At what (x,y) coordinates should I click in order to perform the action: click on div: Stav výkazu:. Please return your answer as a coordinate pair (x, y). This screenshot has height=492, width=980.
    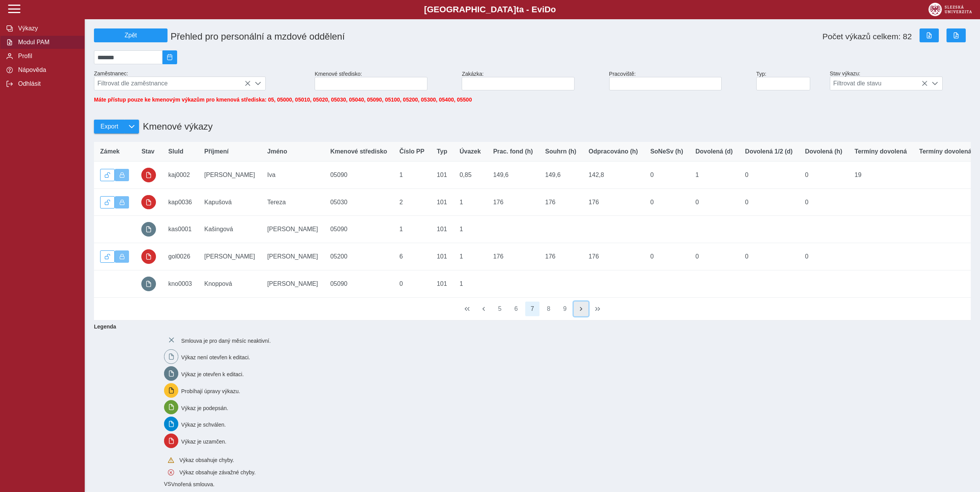
    Looking at the image, I should click on (900, 80).